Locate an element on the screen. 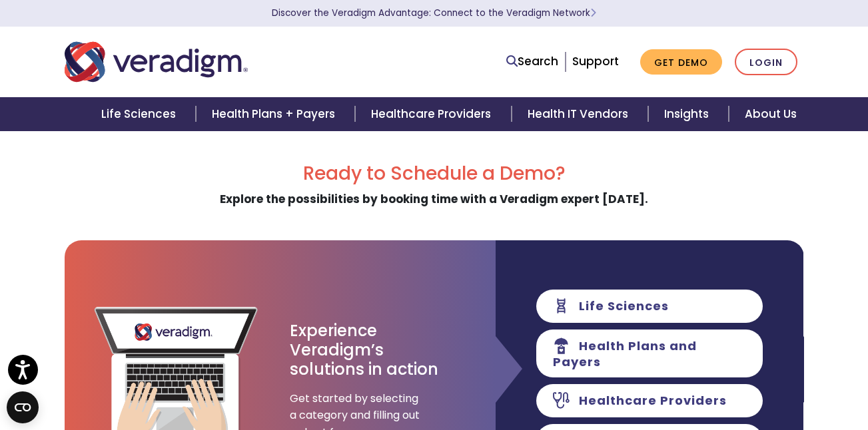  a: Search is located at coordinates (533, 61).